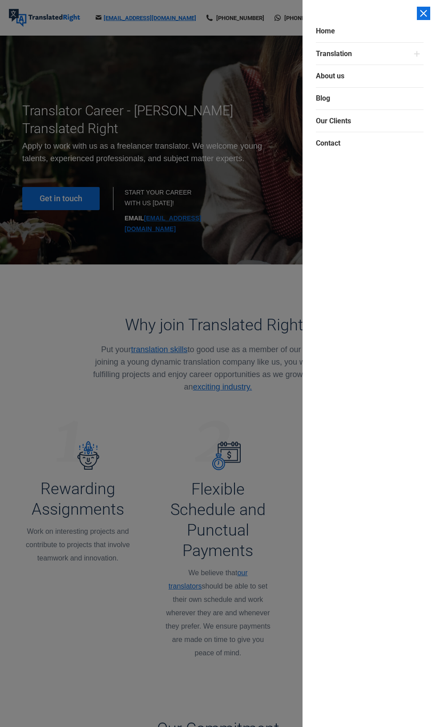  What do you see at coordinates (333, 121) in the screenshot?
I see `span: Our Clients` at bounding box center [333, 121].